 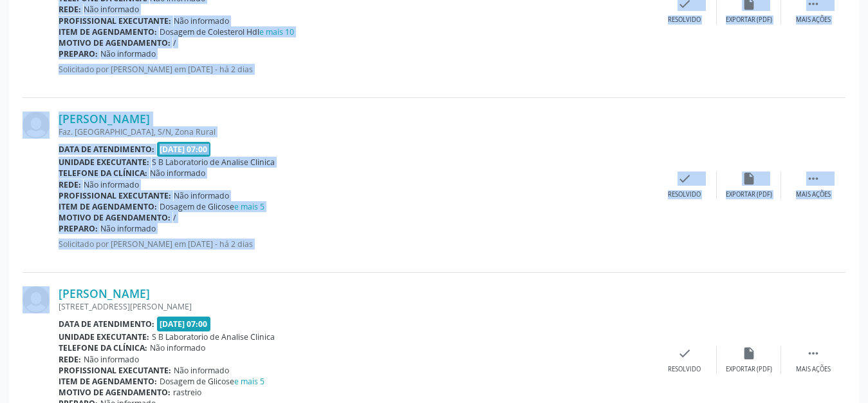 I want to click on span: rastreio, so click(x=187, y=392).